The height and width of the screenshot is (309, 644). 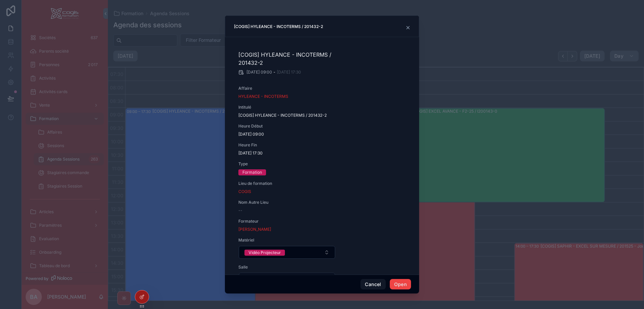 I want to click on span: Nom Autre Lieu, so click(x=287, y=202).